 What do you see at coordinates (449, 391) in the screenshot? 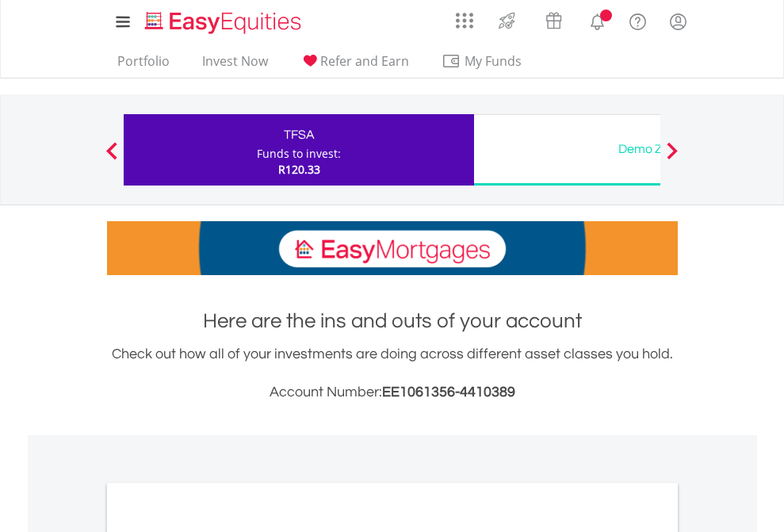
I see `span: EE1061356-4410389` at bounding box center [449, 391].